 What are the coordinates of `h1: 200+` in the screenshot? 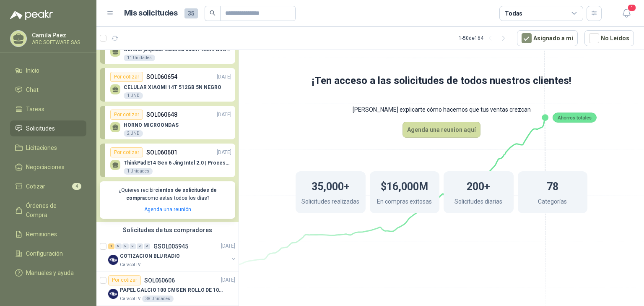 It's located at (479, 186).